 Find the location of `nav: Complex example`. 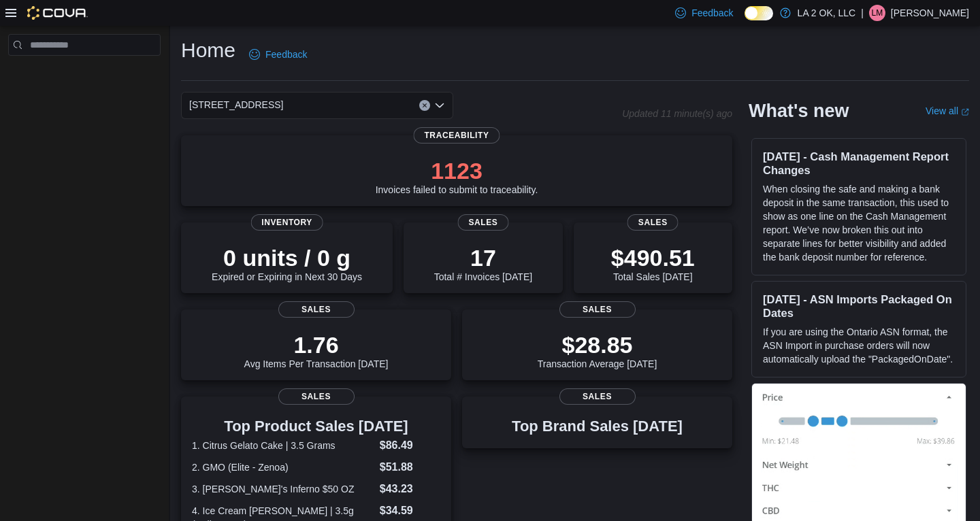

nav: Complex example is located at coordinates (84, 75).